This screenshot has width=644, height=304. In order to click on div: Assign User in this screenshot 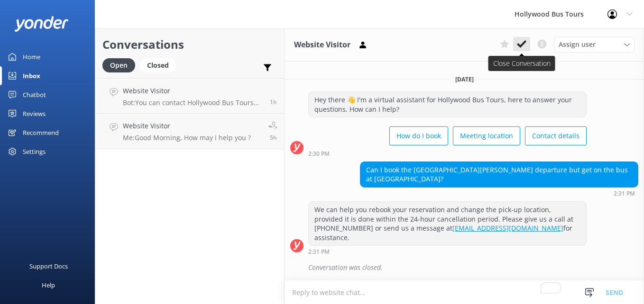, I will do `click(595, 44)`.